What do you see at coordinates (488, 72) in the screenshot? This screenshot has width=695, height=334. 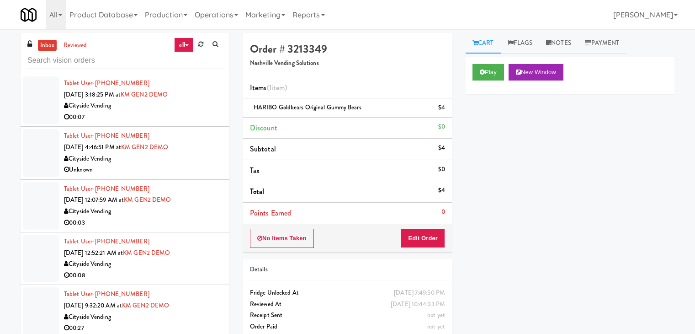 I see `button: Play` at bounding box center [488, 72].